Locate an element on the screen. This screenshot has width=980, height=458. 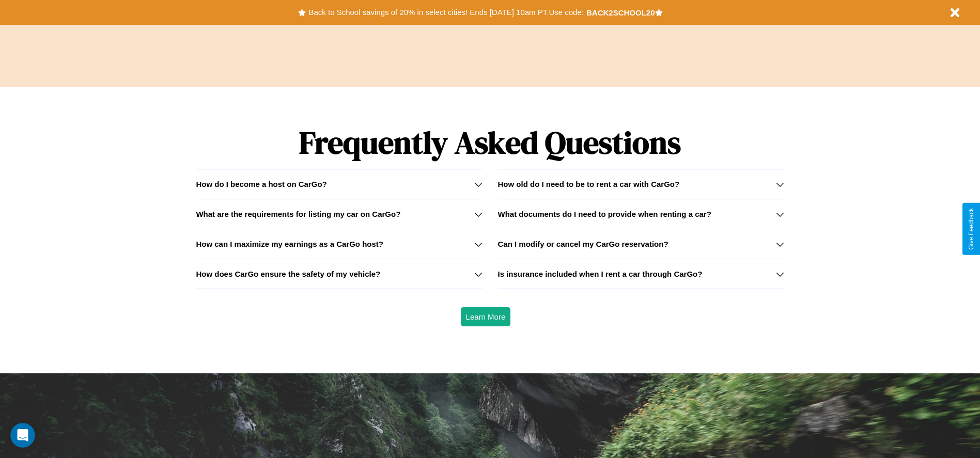
h3: How can I maximize my earnings as a CarGo host? is located at coordinates (290, 244).